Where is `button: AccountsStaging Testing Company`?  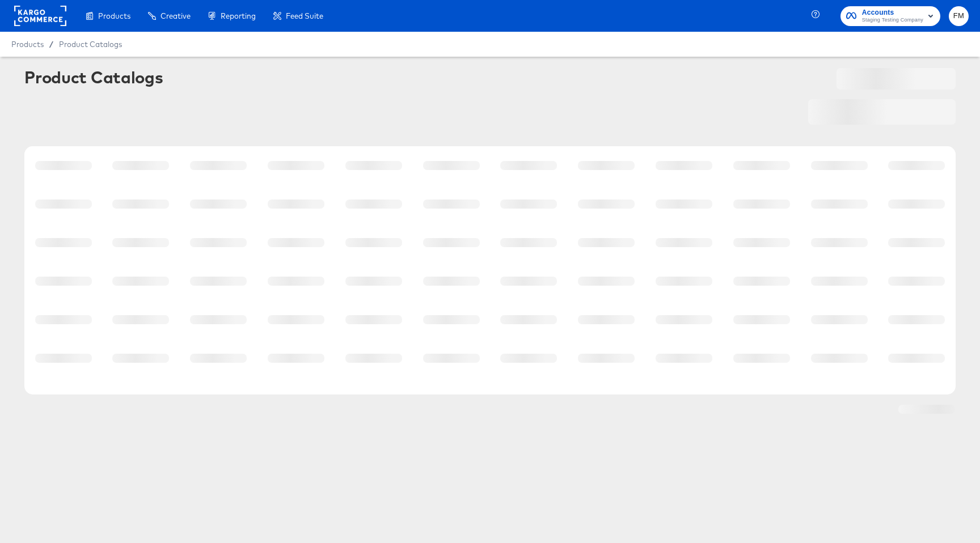 button: AccountsStaging Testing Company is located at coordinates (890, 15).